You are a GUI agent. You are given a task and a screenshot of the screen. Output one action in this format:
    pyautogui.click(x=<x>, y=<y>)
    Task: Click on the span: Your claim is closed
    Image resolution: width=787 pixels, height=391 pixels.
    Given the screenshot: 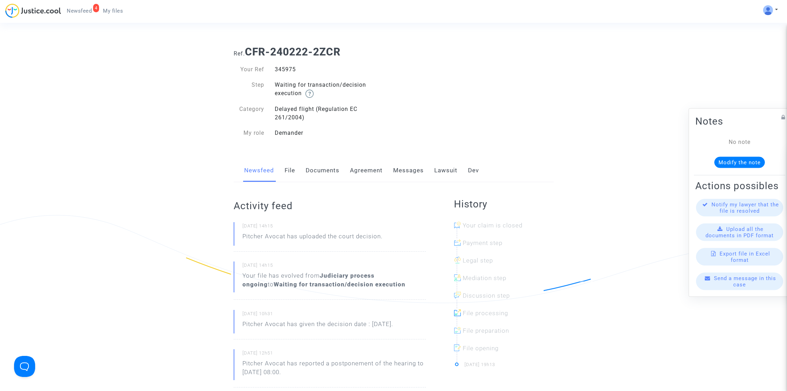 What is the action you would take?
    pyautogui.click(x=492, y=225)
    